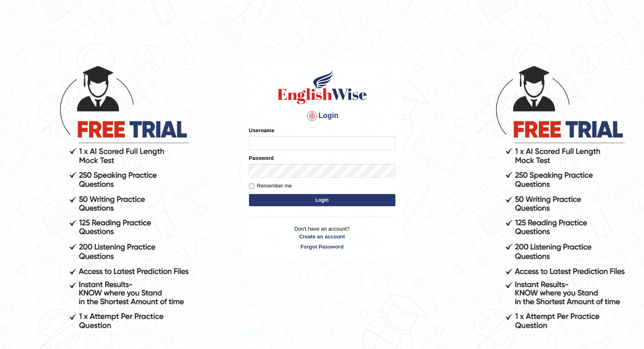  Describe the element at coordinates (322, 116) in the screenshot. I see `h4: Login` at that location.